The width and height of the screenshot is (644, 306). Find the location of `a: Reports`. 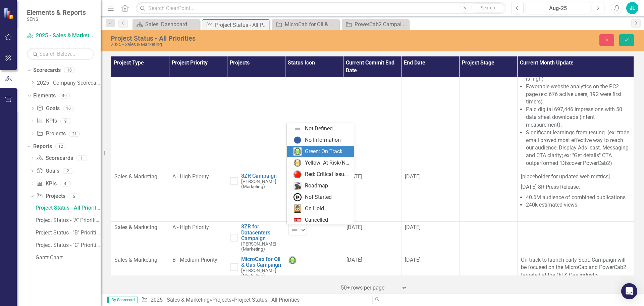

a: Reports is located at coordinates (43, 146).